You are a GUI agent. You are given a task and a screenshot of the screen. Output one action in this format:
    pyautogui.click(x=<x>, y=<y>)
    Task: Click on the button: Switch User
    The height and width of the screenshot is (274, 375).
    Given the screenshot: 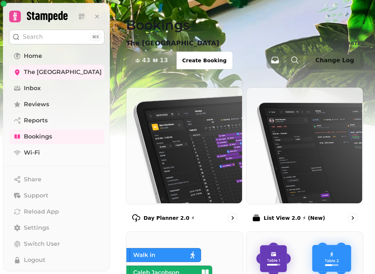 What is the action you would take?
    pyautogui.click(x=57, y=244)
    